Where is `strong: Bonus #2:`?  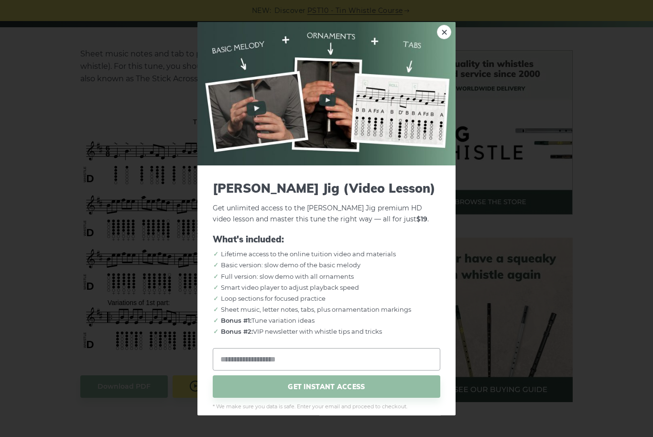 strong: Bonus #2: is located at coordinates (237, 331).